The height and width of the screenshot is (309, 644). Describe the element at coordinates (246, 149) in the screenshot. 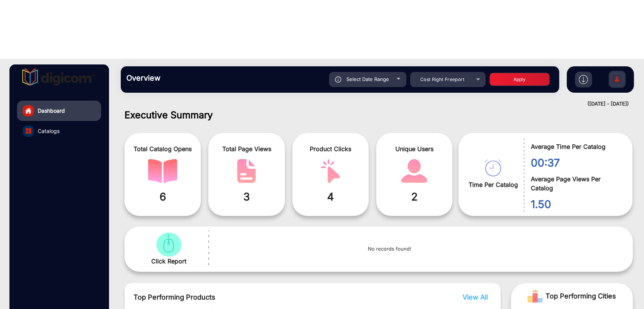

I see `span: Total Page Views` at that location.